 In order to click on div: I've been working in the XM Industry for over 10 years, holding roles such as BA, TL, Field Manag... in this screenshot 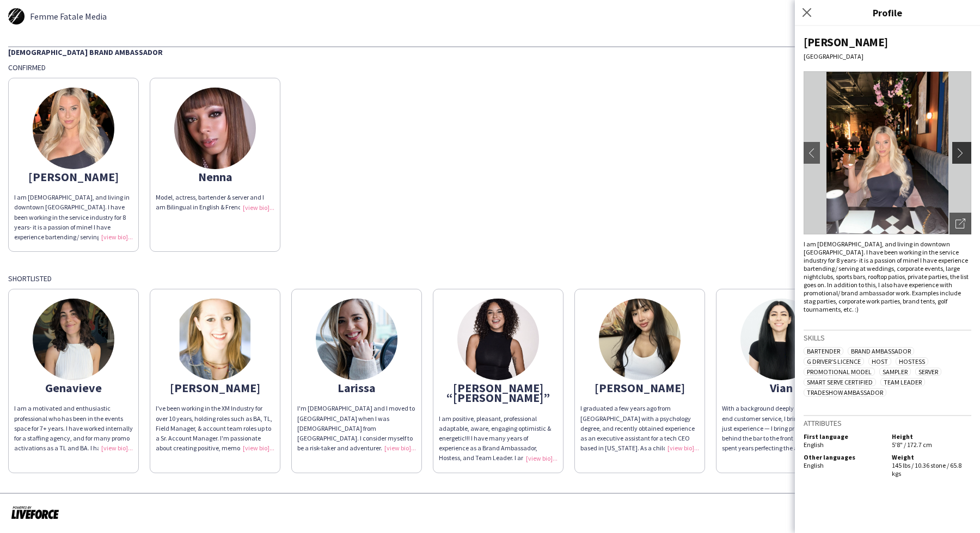, I will do `click(215, 428)`.